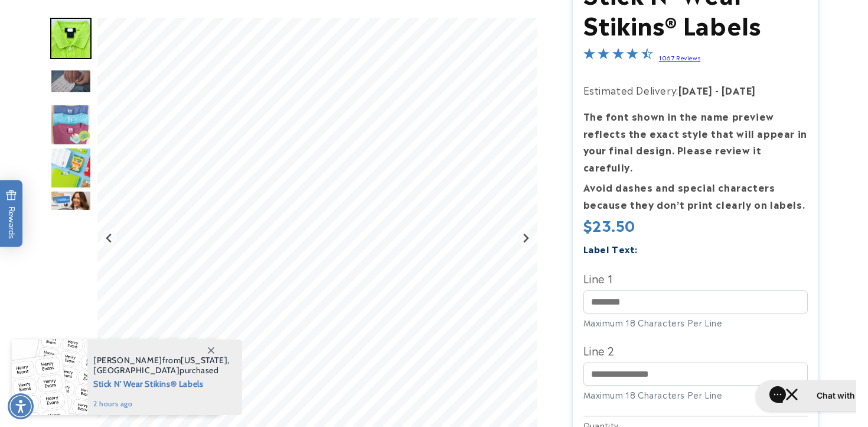 The width and height of the screenshot is (868, 427). Describe the element at coordinates (695, 90) in the screenshot. I see `p: Estimated Delivery:` at that location.